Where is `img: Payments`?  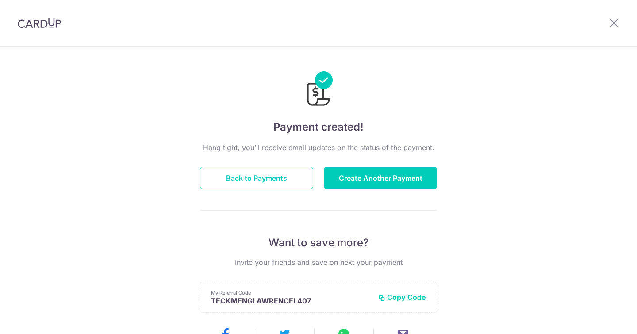
img: Payments is located at coordinates (319, 90).